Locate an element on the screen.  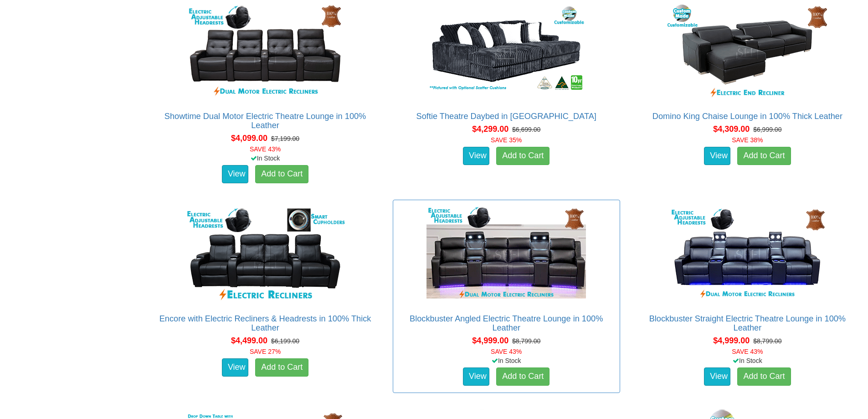
span: $4,099.00 is located at coordinates (249, 138).